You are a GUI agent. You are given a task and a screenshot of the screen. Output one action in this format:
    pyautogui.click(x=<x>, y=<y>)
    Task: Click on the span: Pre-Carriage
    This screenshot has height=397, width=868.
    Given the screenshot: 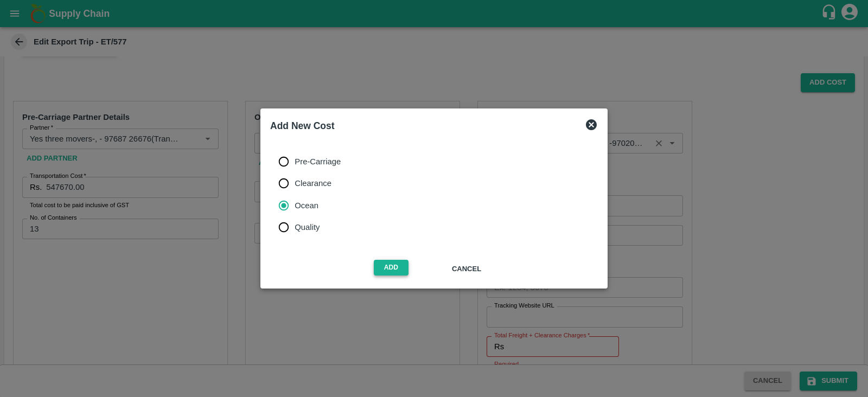 What is the action you would take?
    pyautogui.click(x=317, y=162)
    